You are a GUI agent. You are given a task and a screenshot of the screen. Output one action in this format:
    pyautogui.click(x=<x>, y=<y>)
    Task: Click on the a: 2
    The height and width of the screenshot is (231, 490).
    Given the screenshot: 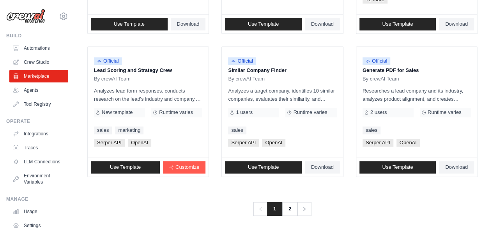 What is the action you would take?
    pyautogui.click(x=290, y=209)
    